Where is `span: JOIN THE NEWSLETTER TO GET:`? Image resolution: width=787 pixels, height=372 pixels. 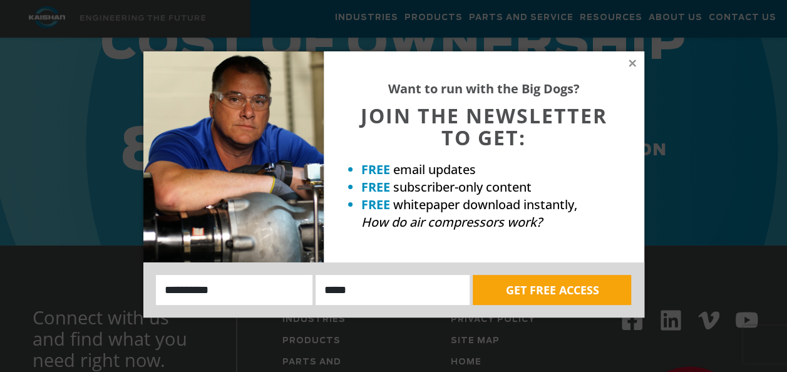
span: JOIN THE NEWSLETTER TO GET: is located at coordinates (484, 126).